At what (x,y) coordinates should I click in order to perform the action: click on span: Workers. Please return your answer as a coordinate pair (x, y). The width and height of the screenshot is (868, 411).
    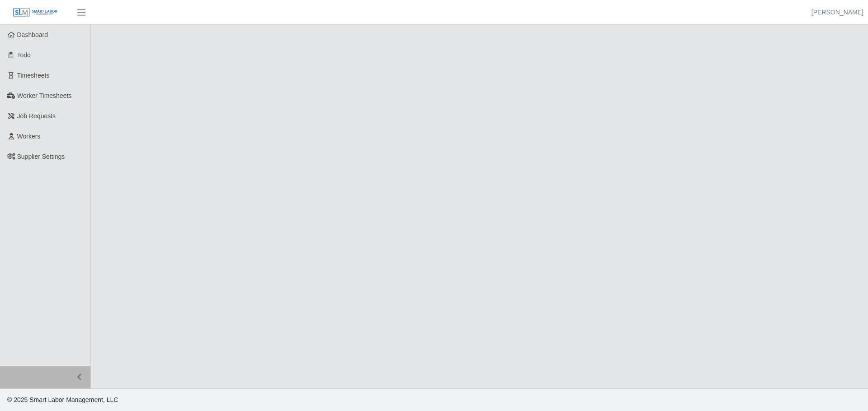
    Looking at the image, I should click on (29, 136).